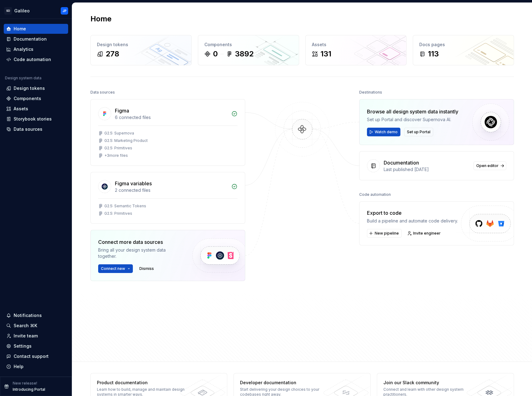 Image resolution: width=532 pixels, height=396 pixels. What do you see at coordinates (36, 49) in the screenshot?
I see `a: Analytics` at bounding box center [36, 49].